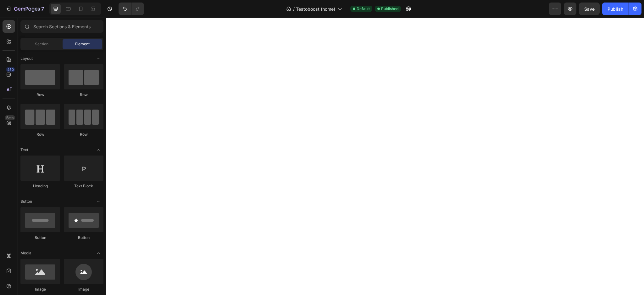  What do you see at coordinates (615, 9) in the screenshot?
I see `button: Publish` at bounding box center [615, 9].